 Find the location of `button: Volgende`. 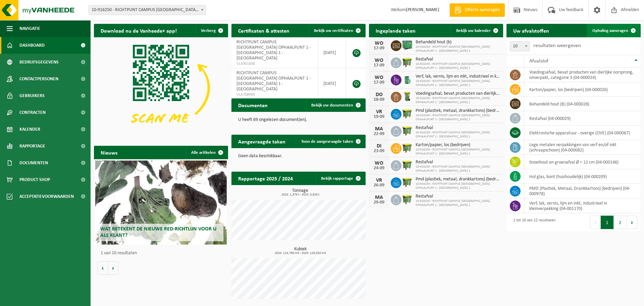

button: Volgende is located at coordinates (113, 268).